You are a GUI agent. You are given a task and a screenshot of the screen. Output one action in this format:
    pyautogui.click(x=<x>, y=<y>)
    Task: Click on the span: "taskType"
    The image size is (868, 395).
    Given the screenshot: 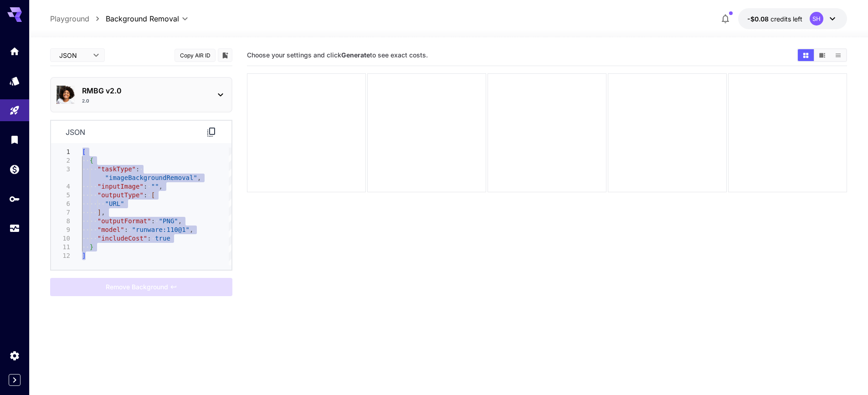 What is the action you would take?
    pyautogui.click(x=117, y=169)
    